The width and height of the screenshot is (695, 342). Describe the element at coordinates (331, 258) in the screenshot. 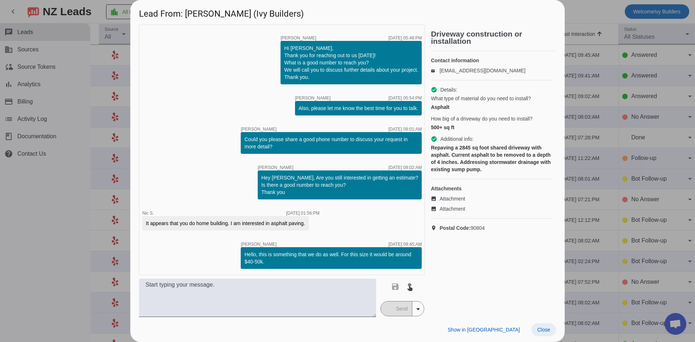

I see `div: Hello, this is something that we do as well. For this size it would be around $40-50k.` at that location.